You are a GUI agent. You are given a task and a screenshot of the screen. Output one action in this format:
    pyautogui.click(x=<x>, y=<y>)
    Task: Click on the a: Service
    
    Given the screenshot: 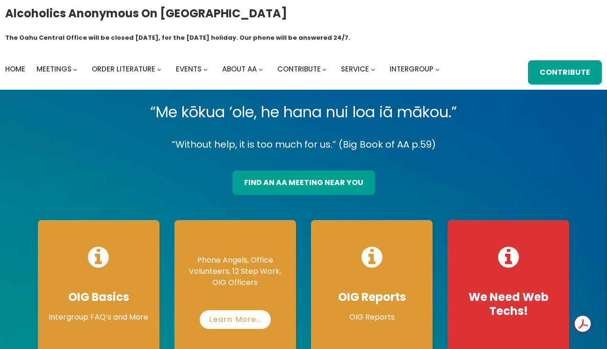 What is the action you would take?
    pyautogui.click(x=355, y=69)
    